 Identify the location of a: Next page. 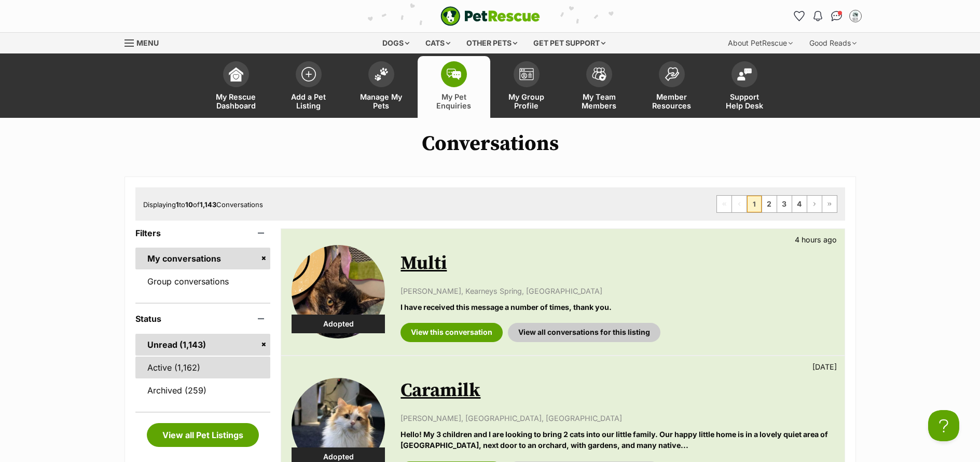
(814, 204).